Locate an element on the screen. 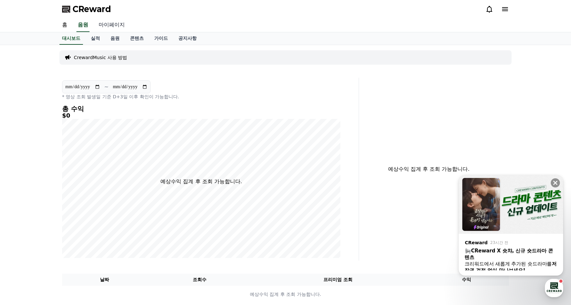 Image resolution: width=571 pixels, height=305 pixels. a: 마이페이지 is located at coordinates (112, 25).